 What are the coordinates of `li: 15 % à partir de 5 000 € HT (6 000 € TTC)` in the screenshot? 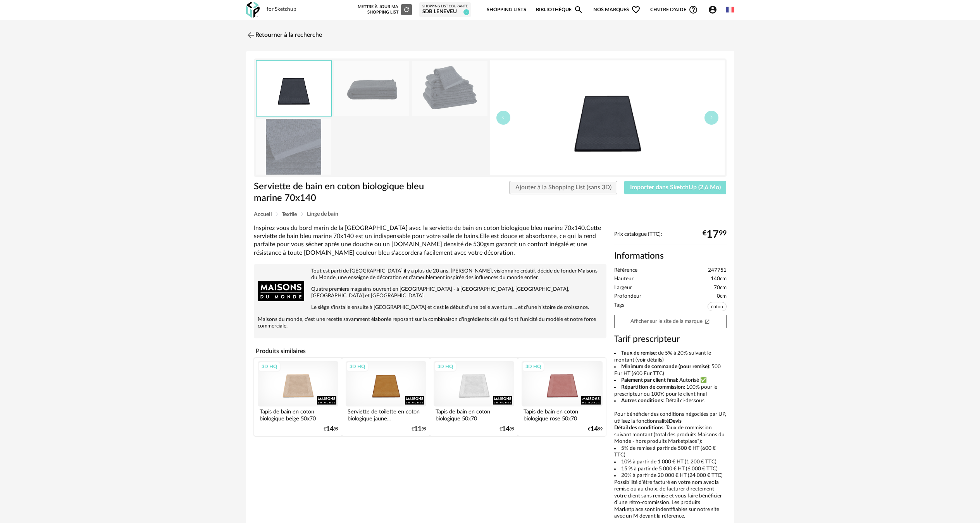 It's located at (670, 469).